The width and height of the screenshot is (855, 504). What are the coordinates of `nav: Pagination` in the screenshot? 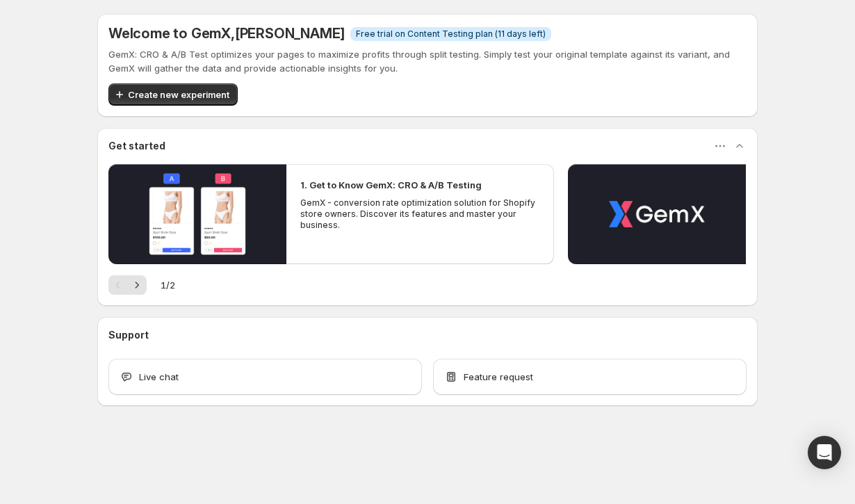 It's located at (127, 285).